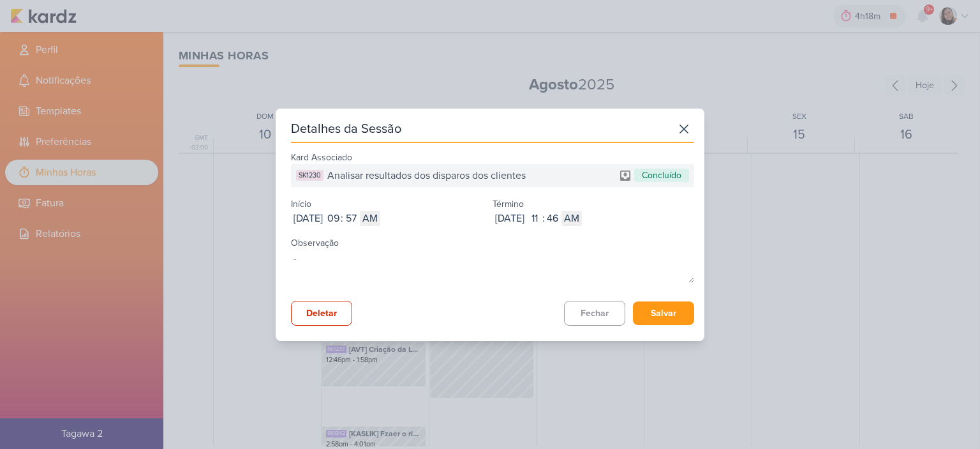 This screenshot has height=449, width=980. I want to click on button: Fechar, so click(595, 313).